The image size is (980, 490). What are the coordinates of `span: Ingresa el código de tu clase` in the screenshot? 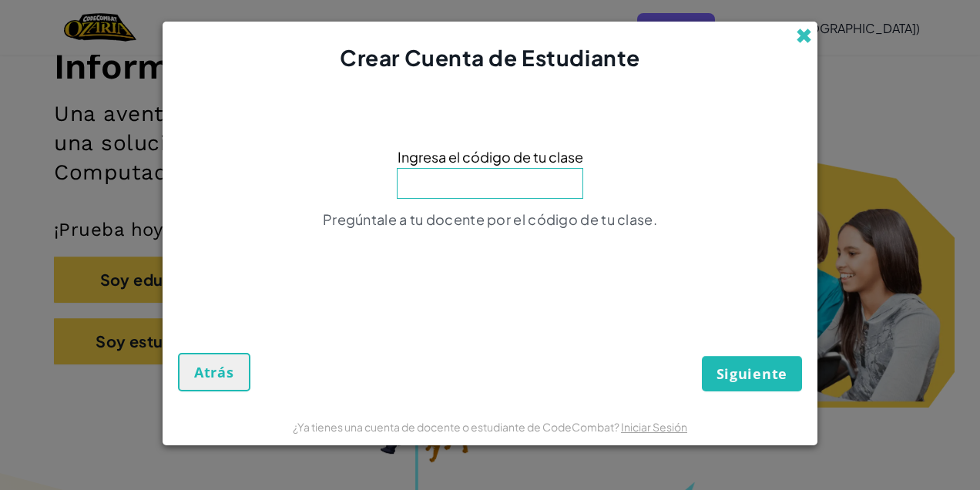 It's located at (490, 156).